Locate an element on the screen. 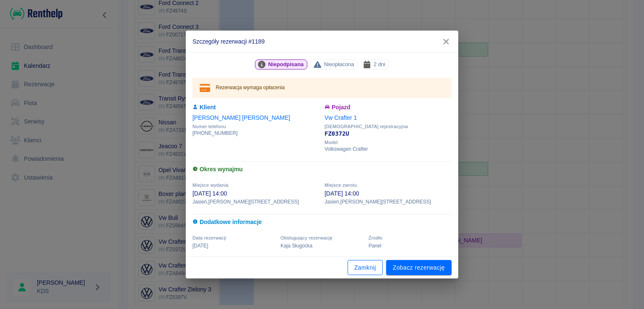  span: Model is located at coordinates (388, 143).